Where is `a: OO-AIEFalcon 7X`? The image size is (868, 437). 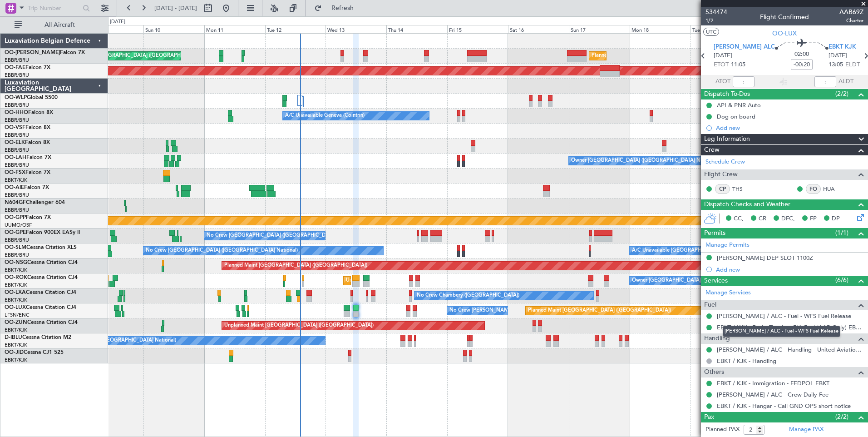
a: OO-AIEFalcon 7X is located at coordinates (27, 187).